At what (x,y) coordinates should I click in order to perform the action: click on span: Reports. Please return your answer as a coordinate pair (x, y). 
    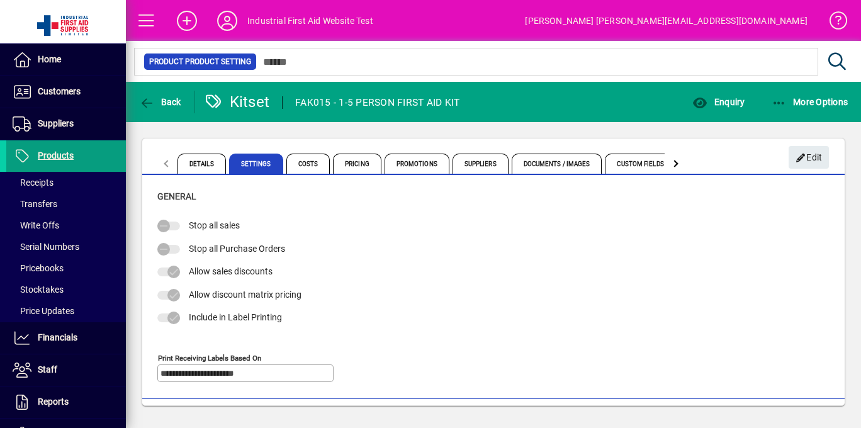
    Looking at the image, I should click on (53, 401).